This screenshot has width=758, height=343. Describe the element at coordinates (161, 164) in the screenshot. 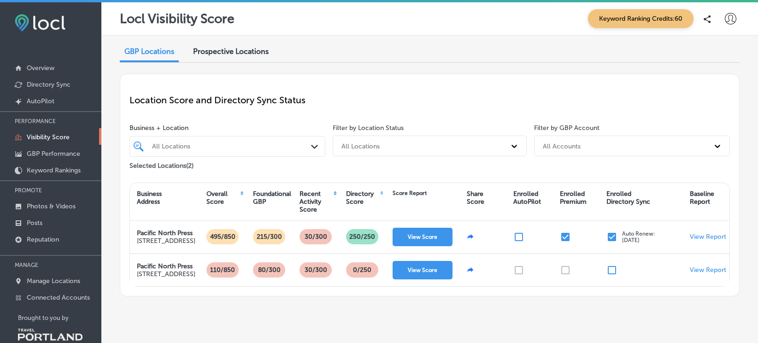

I see `p: Selected Locations ( 2 )` at that location.